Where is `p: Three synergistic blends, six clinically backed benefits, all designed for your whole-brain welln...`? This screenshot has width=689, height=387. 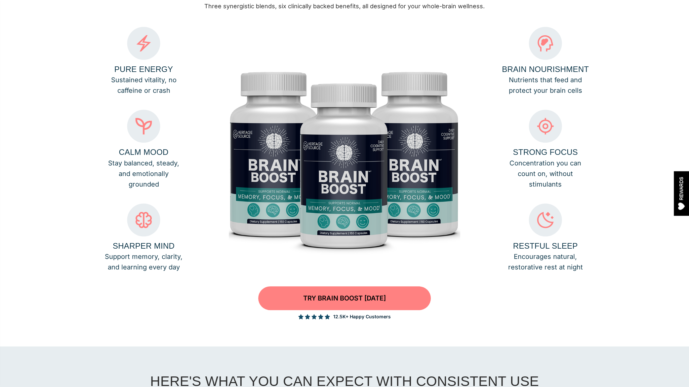
p: Three synergistic blends, six clinically backed benefits, all designed for your whole-brain welln... is located at coordinates (344, 6).